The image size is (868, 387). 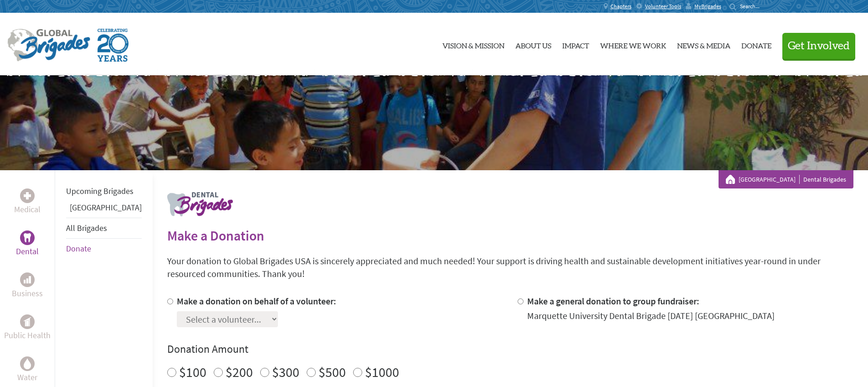 I want to click on li: Panama, so click(x=104, y=210).